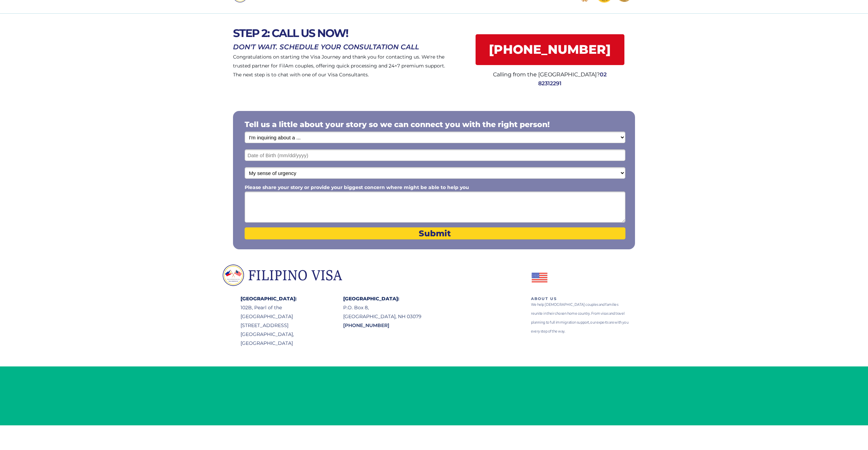 The height and width of the screenshot is (450, 868). I want to click on span: Please share your story or provide your biggest concern where might be able to help you, so click(357, 187).